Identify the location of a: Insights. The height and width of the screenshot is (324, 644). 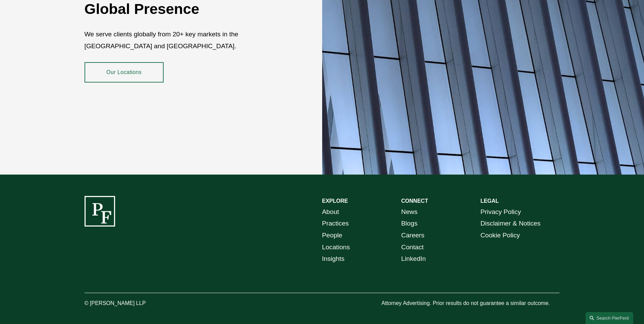
(333, 259).